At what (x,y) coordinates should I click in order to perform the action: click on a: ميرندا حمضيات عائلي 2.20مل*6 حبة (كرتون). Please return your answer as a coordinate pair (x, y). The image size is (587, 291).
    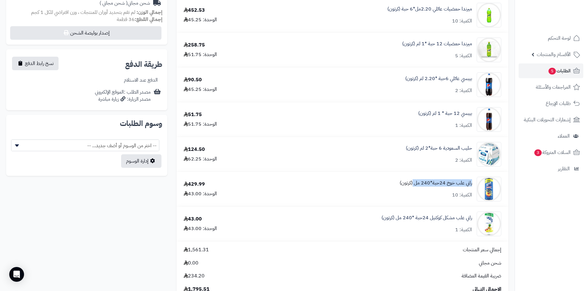
    Looking at the image, I should click on (430, 9).